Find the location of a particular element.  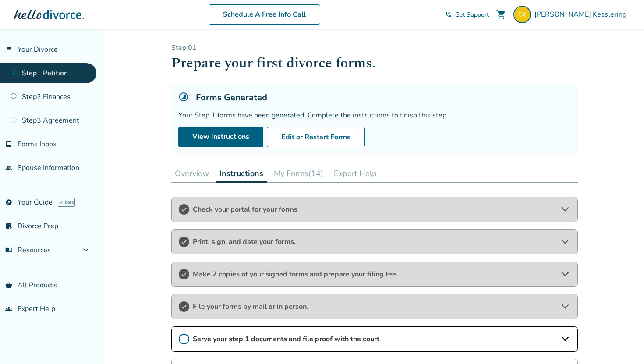

span: flag_2 is located at coordinates (9, 49).